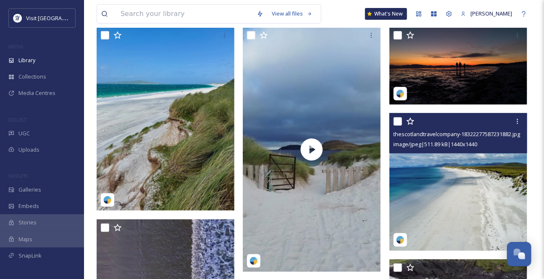 The image size is (544, 279). I want to click on div: View all files, so click(292, 13).